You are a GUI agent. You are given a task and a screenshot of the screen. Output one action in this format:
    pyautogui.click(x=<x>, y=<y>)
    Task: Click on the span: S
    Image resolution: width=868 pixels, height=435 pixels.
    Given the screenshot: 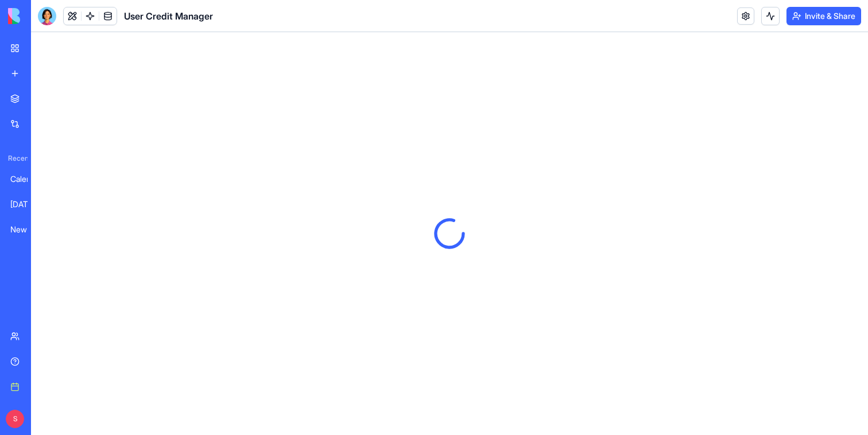 What is the action you would take?
    pyautogui.click(x=15, y=419)
    